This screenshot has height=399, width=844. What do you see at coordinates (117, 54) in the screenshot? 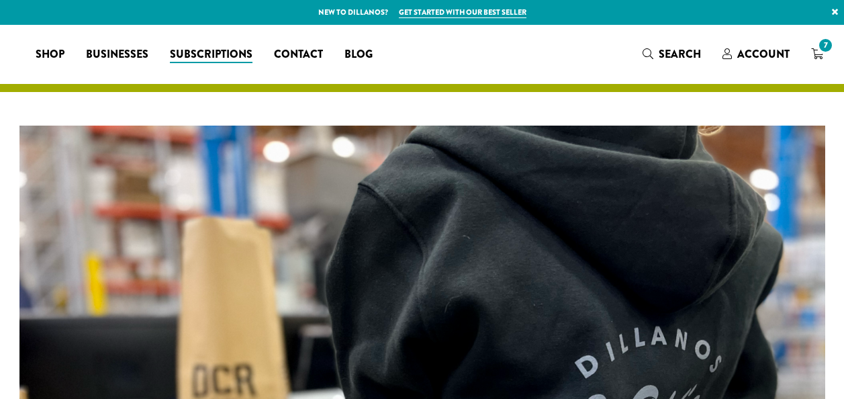
I see `span: Businesses` at bounding box center [117, 54].